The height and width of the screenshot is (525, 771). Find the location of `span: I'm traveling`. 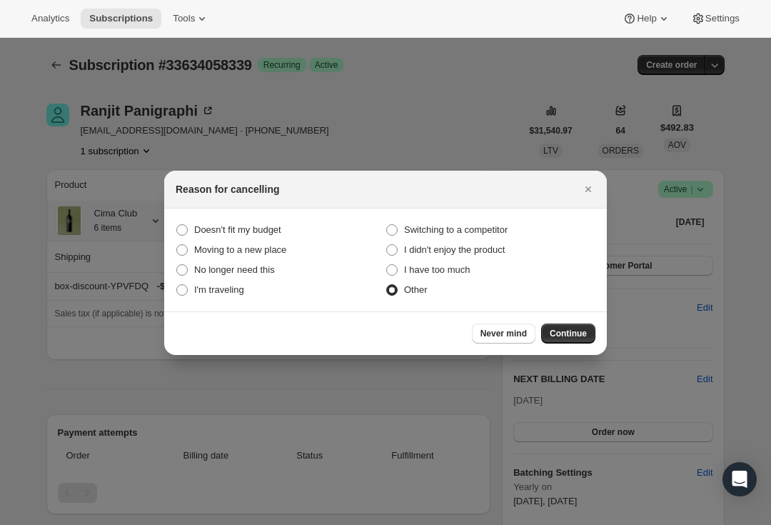

span: I'm traveling is located at coordinates (219, 289).